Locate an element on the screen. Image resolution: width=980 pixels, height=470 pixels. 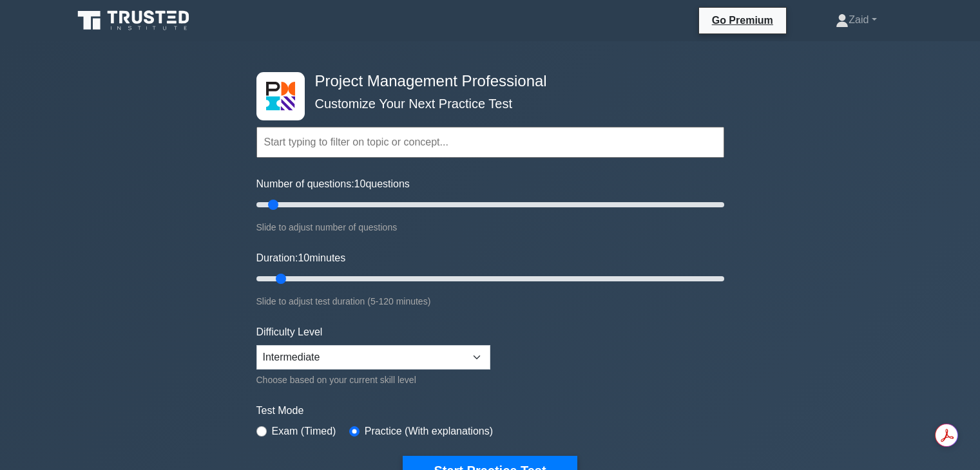
a: Go Premium is located at coordinates (742, 20).